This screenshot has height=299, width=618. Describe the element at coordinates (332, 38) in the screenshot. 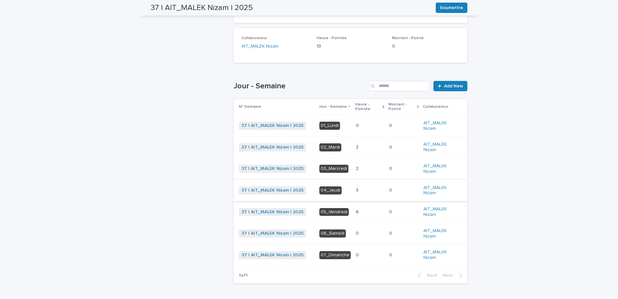

I see `span: Heure - Pointée` at that location.